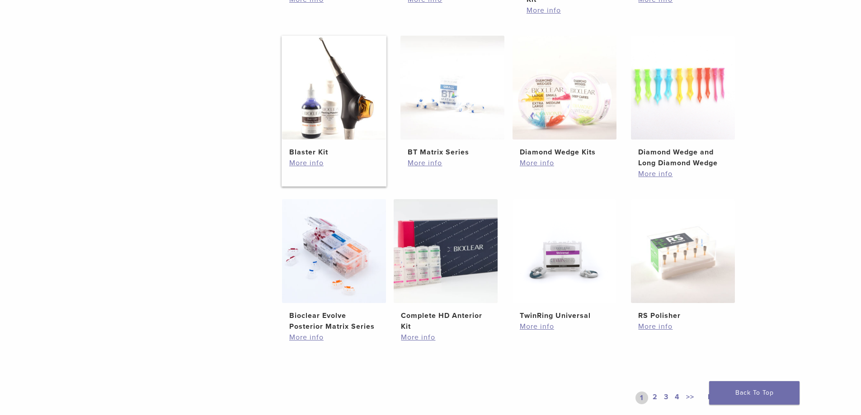  What do you see at coordinates (334, 266) in the screenshot?
I see `a: Bioclear Evolve Posterior Matrix SeriesBioclear Evolve Posterior Matrix Series` at bounding box center [334, 266].